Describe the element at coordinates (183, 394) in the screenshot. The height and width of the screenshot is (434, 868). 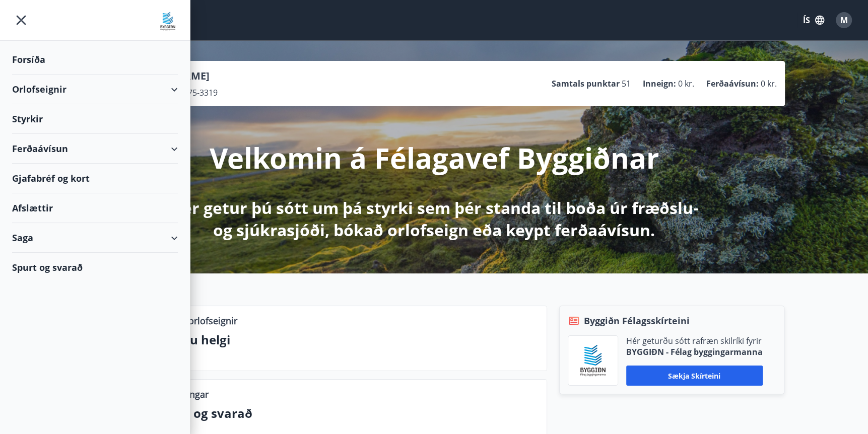
I see `p: Upplýsingar` at that location.